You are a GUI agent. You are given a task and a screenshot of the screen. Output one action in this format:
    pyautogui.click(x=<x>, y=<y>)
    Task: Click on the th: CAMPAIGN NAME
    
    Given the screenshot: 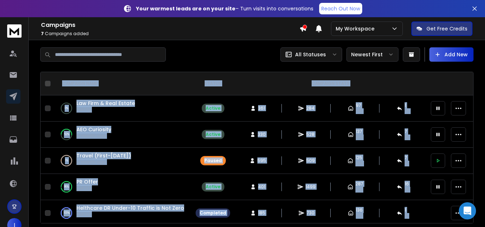 What is the action you would take?
    pyautogui.click(x=122, y=84)
    